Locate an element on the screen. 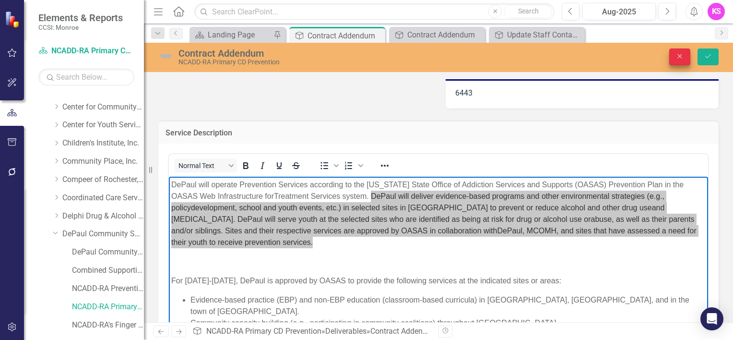  input: Search Below... is located at coordinates (86, 77).